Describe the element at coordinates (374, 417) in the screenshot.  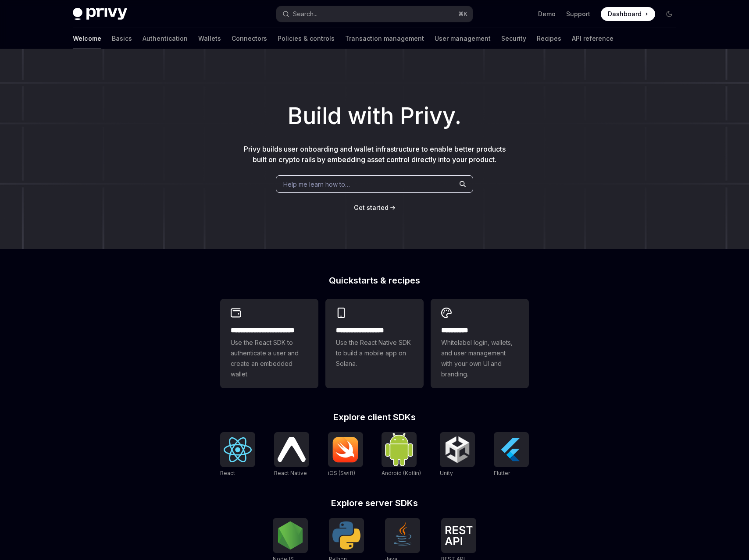
I see `h2: Explore client SDKs` at that location.